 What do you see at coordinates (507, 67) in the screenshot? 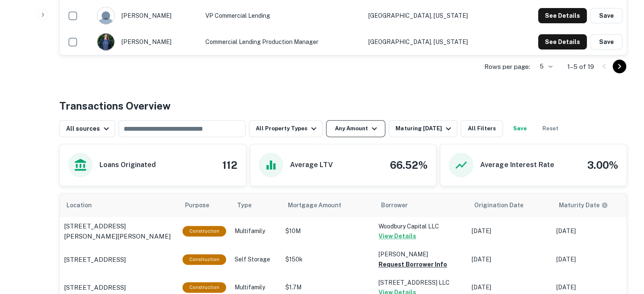
I see `p: Rows per page:` at bounding box center [507, 67].